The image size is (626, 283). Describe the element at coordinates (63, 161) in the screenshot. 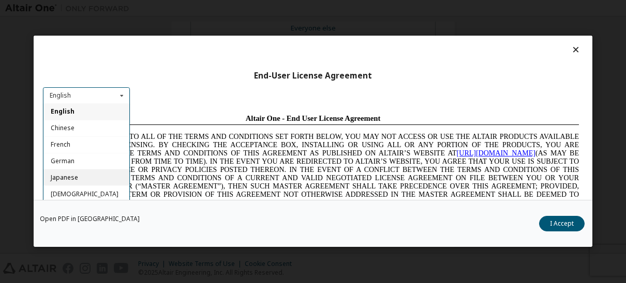

I see `span: German` at that location.